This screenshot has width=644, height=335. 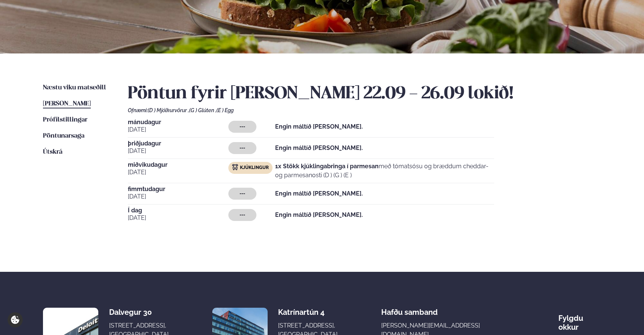 I want to click on span: (G ) Glúten ,, so click(x=203, y=111).